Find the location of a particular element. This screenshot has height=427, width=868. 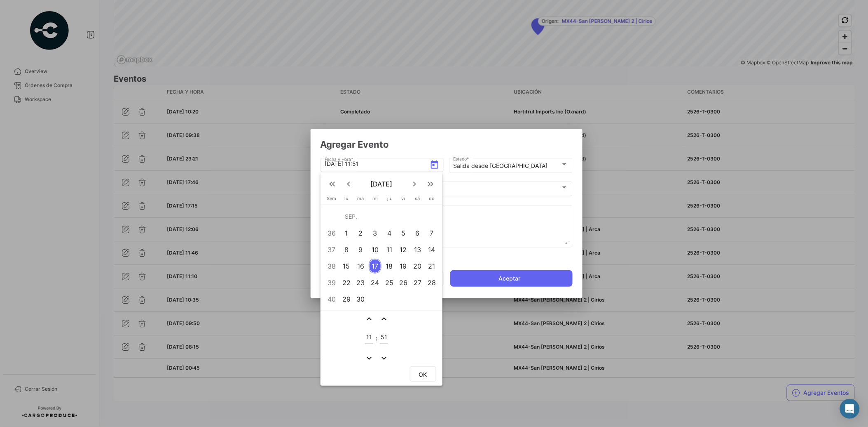

div: 28 is located at coordinates (433, 282).